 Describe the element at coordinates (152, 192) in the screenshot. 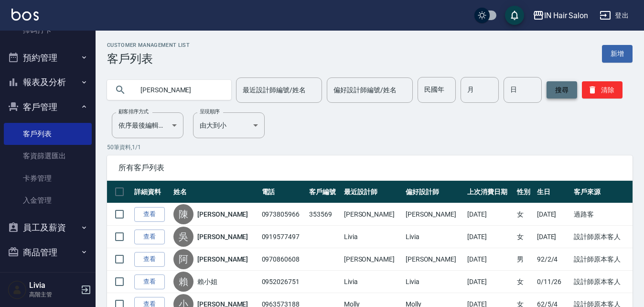

I see `th: 詳細資料` at that location.